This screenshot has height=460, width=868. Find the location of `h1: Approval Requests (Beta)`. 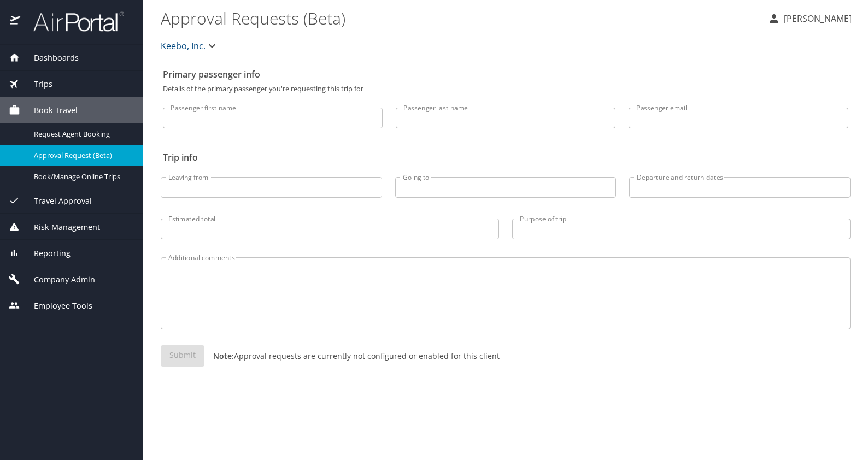

h1: Approval Requests (Beta) is located at coordinates (459, 18).